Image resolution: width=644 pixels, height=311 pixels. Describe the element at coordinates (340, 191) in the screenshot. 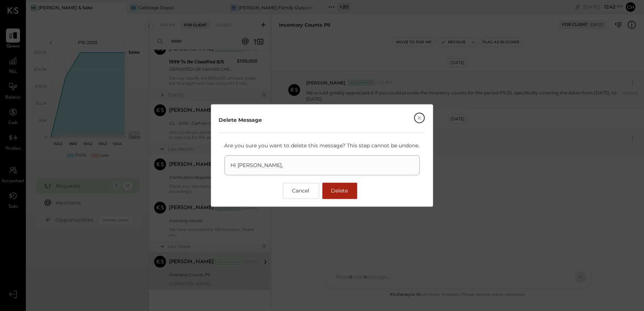

I see `span: Delete` at that location.